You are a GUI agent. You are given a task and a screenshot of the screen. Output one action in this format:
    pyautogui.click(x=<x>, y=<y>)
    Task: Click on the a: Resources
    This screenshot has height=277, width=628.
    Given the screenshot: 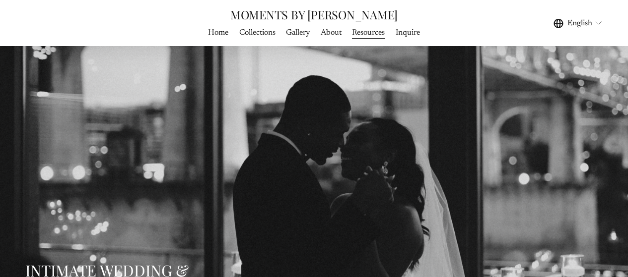 What is the action you would take?
    pyautogui.click(x=368, y=32)
    